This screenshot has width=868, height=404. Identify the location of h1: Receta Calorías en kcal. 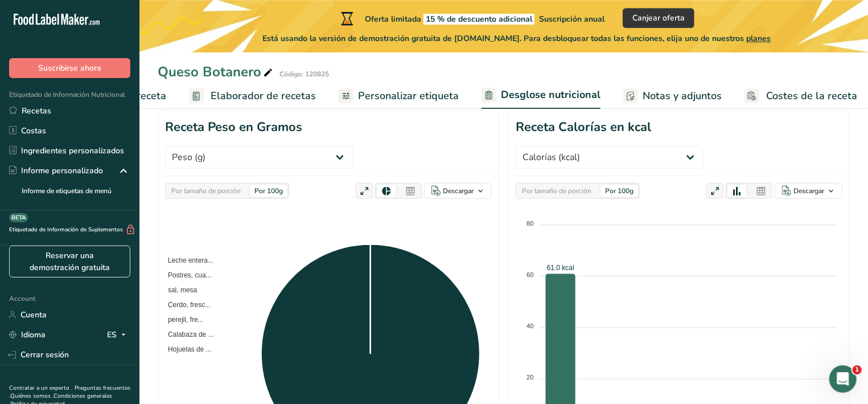
(583, 127).